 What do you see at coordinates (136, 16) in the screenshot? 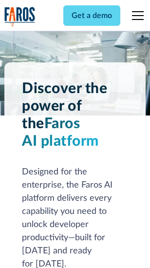
I see `div: menu` at bounding box center [136, 16].